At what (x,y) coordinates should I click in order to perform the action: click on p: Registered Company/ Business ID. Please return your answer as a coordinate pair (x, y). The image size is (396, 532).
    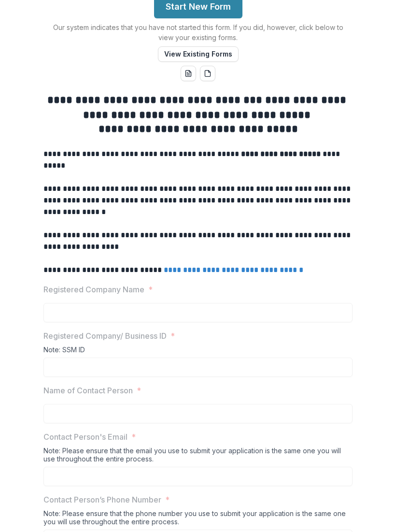
    Looking at the image, I should click on (105, 336).